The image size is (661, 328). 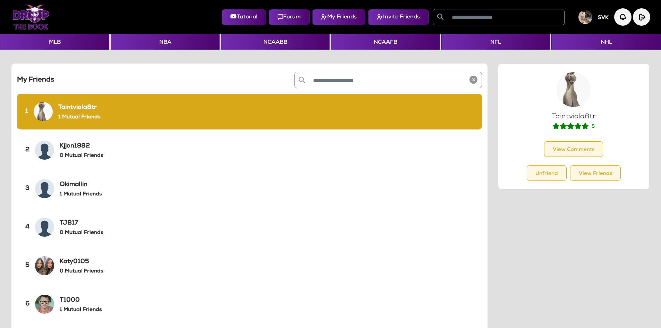 I want to click on label: 5, so click(x=593, y=127).